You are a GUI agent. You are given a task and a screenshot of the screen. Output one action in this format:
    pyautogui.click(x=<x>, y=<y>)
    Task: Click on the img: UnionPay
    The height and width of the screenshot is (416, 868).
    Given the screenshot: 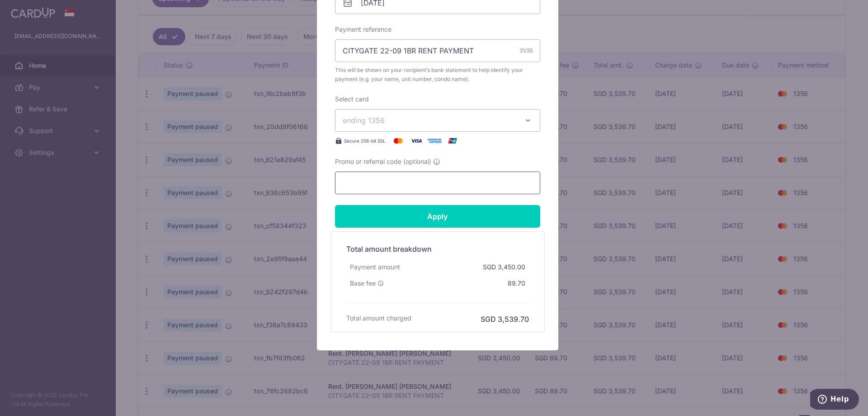 What is the action you would take?
    pyautogui.click(x=452, y=141)
    